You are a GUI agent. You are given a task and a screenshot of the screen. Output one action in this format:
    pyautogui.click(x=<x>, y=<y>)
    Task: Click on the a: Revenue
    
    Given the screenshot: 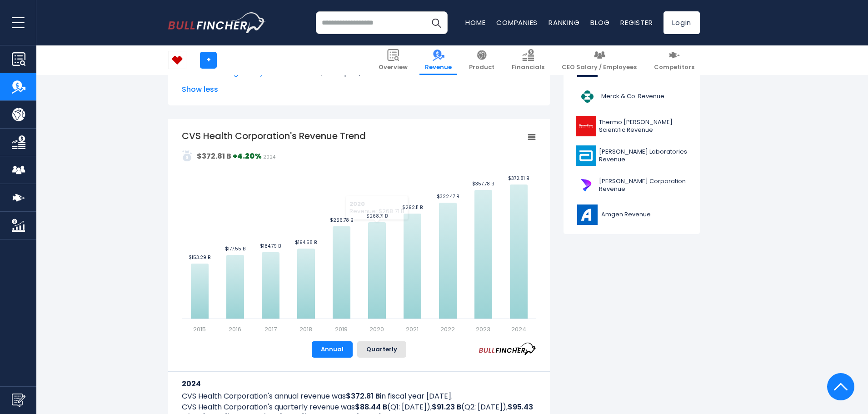 What is the action you would take?
    pyautogui.click(x=438, y=60)
    